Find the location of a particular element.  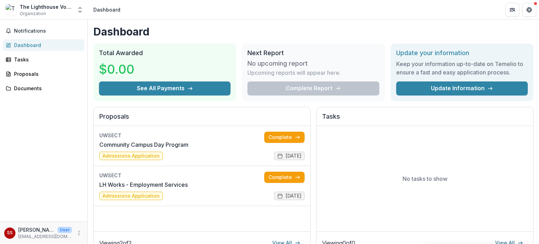

p: User is located at coordinates (65, 230).